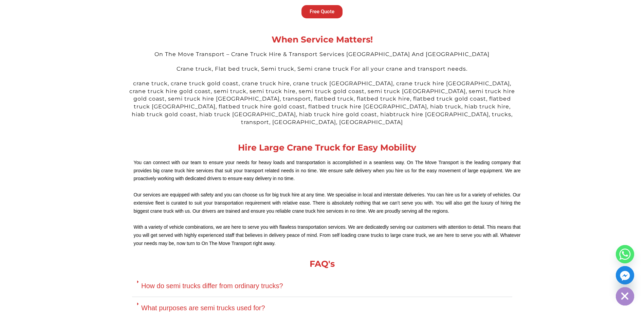 The width and height of the screenshot is (644, 314). What do you see at coordinates (322, 39) in the screenshot?
I see `div: When Service Matters!` at bounding box center [322, 39].